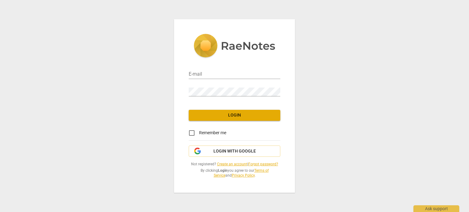 The image size is (469, 212). What do you see at coordinates (232, 164) in the screenshot?
I see `a: Create an account` at bounding box center [232, 164].